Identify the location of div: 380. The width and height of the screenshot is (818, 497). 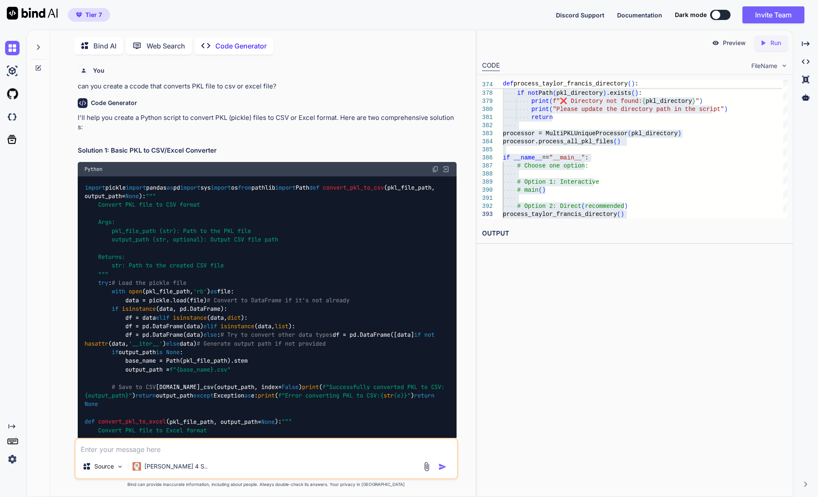
(487, 109).